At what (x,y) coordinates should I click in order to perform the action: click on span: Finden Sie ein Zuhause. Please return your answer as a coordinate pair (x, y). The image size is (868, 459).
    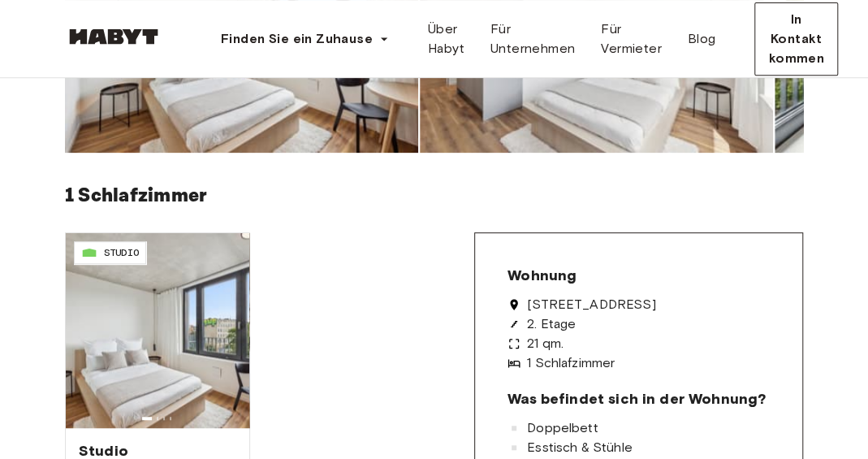
    Looking at the image, I should click on (297, 39).